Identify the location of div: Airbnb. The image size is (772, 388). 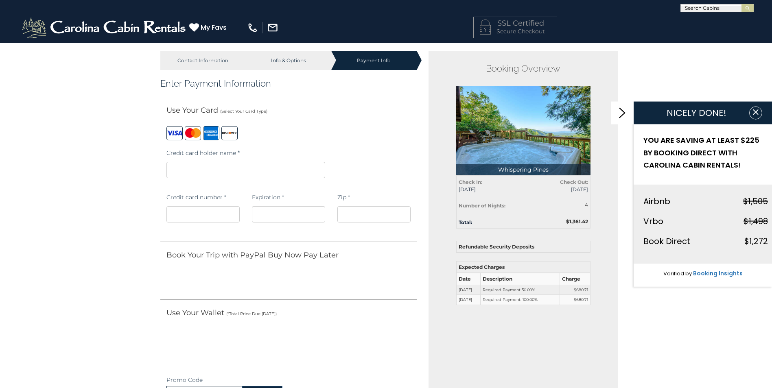
(657, 201).